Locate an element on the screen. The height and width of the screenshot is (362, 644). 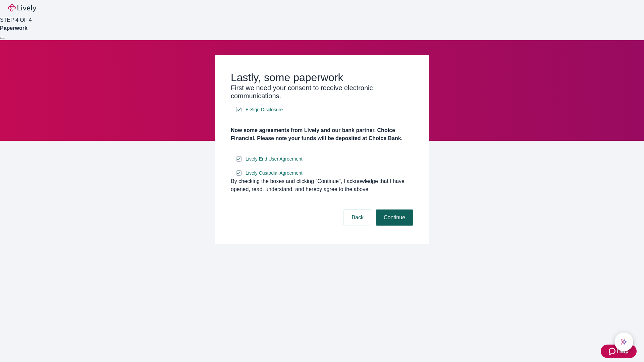
svg: Zendesk support icon is located at coordinates (613, 351).